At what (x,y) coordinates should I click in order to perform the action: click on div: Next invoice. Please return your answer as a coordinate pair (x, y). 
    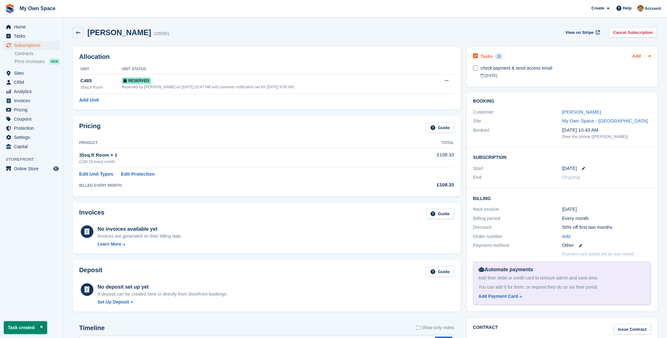
    Looking at the image, I should click on (518, 209).